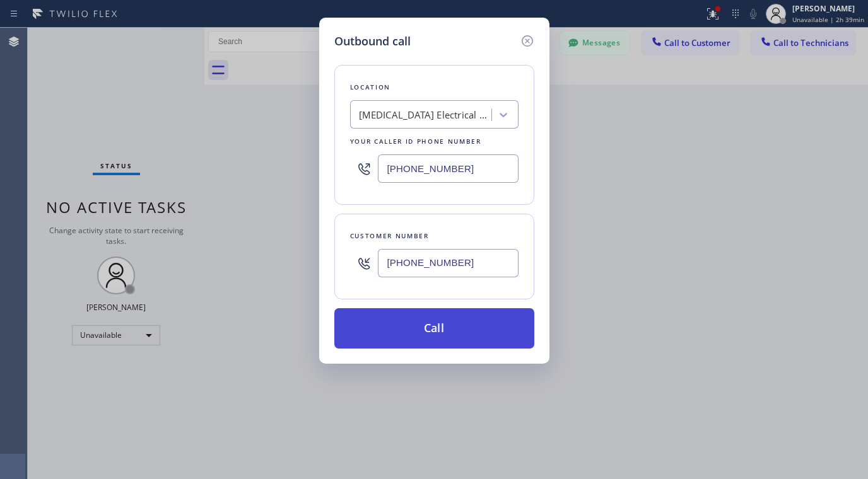 This screenshot has width=868, height=479. What do you see at coordinates (434, 328) in the screenshot?
I see `button: Call` at bounding box center [434, 328].